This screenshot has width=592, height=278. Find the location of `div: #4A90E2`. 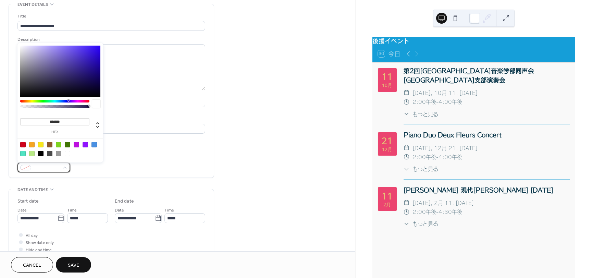

div: #4A90E2 is located at coordinates (94, 145).